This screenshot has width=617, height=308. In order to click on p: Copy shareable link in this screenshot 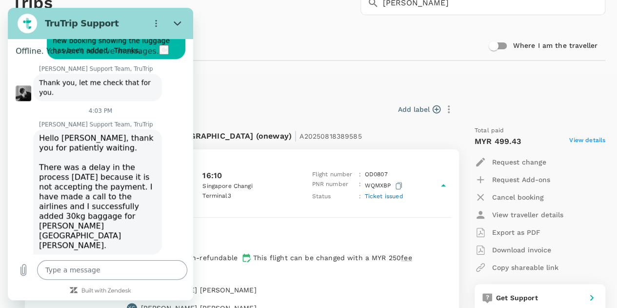, I will do `click(525, 267)`.